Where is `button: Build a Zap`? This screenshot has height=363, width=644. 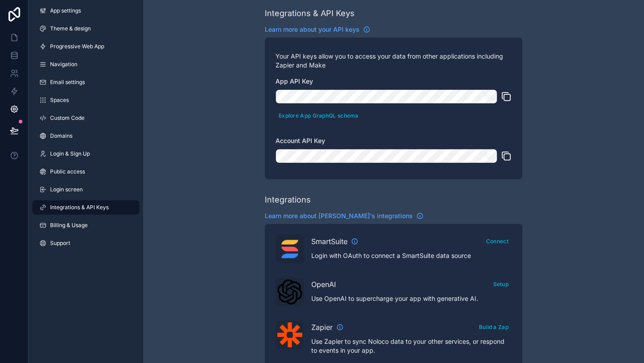 button: Build a Zap is located at coordinates (494, 327).